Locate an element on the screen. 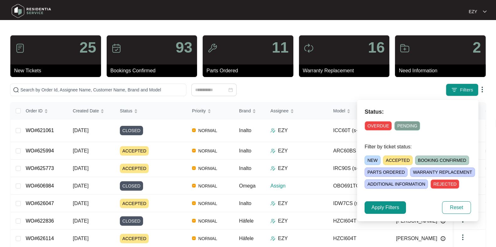  span: Filters is located at coordinates (466, 90).